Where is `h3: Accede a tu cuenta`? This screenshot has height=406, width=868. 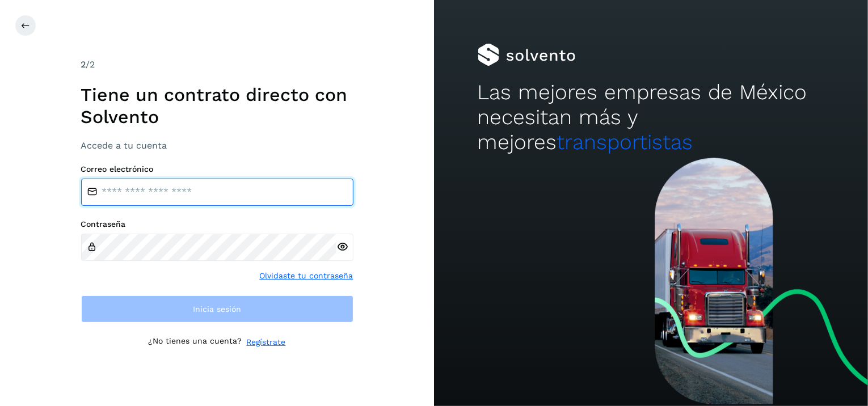
h3: Accede a tu cuenta is located at coordinates (217, 145).